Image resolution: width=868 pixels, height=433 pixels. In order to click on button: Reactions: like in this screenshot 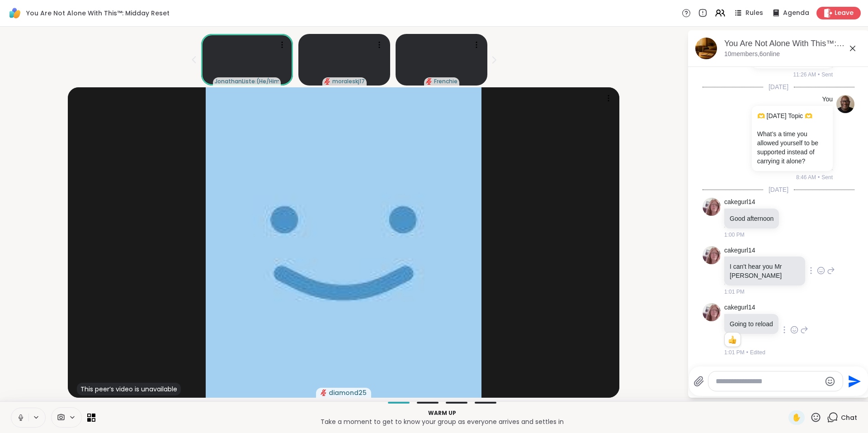, I will do `click(732, 340)`.